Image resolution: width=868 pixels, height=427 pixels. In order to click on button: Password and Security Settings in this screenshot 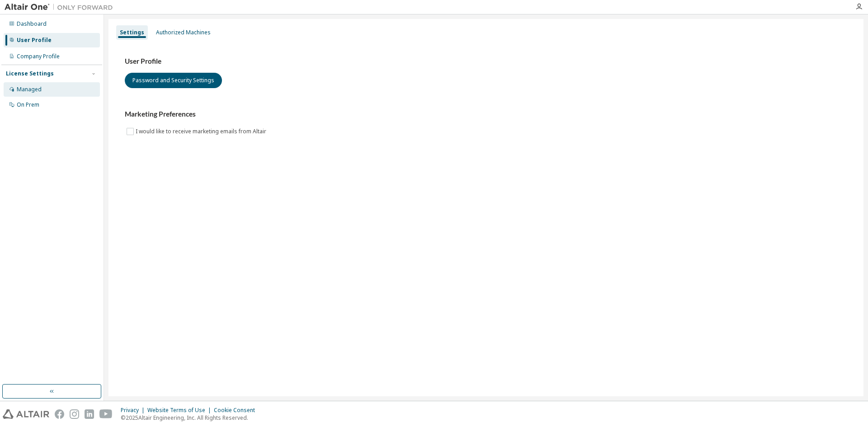, I will do `click(173, 80)`.